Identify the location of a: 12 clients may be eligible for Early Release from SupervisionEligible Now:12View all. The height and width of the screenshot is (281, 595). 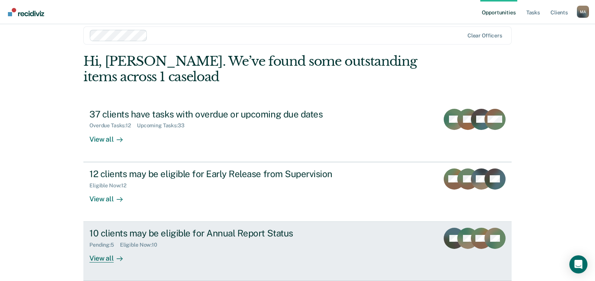
(297, 192).